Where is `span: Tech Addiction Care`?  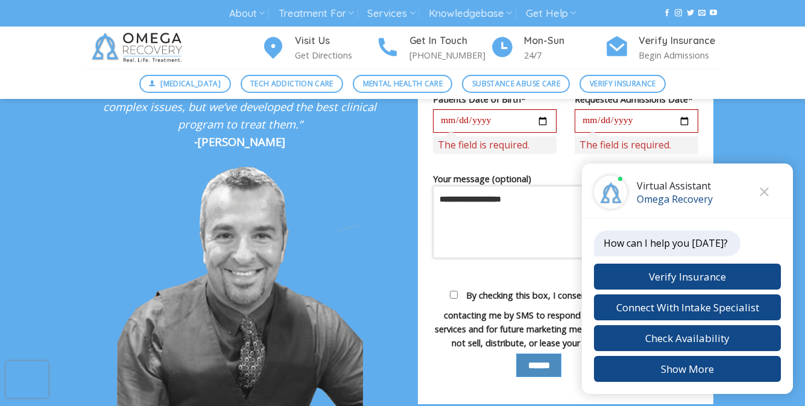
span: Tech Addiction Care is located at coordinates (292, 83).